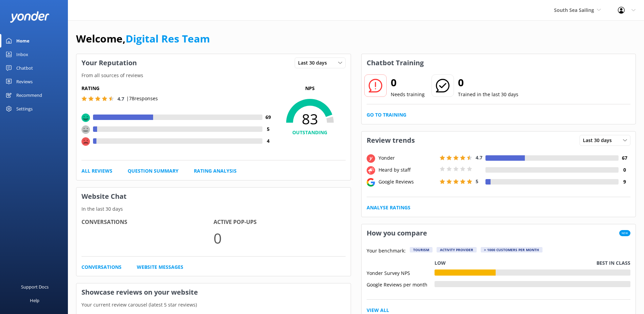  What do you see at coordinates (408, 158) in the screenshot?
I see `div: Yonder` at bounding box center [408, 158].